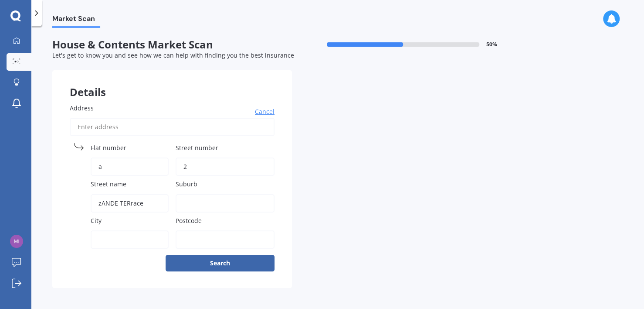  What do you see at coordinates (96, 220) in the screenshot?
I see `span: City` at bounding box center [96, 220].